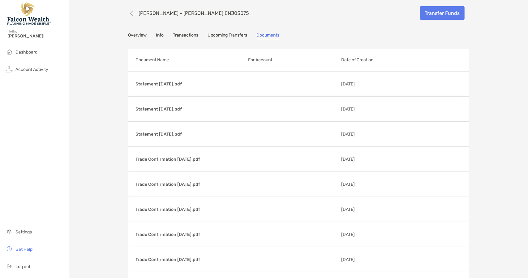 This screenshot has height=278, width=528. I want to click on p: Date of Creation, so click(390, 60).